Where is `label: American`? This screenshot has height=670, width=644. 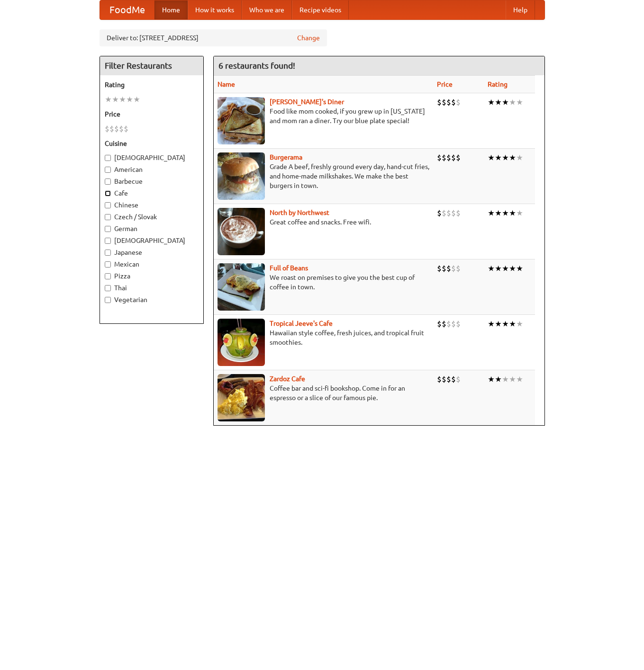 label: American is located at coordinates (151, 169).